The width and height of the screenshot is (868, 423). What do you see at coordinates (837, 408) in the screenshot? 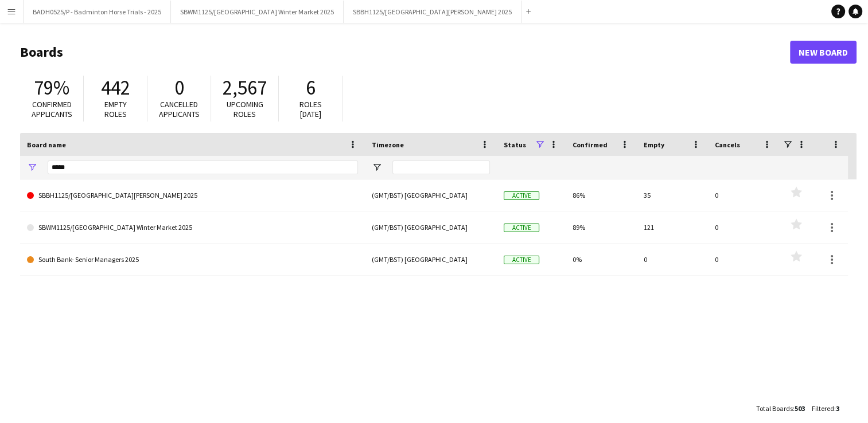
I see `span: 3` at bounding box center [837, 408].